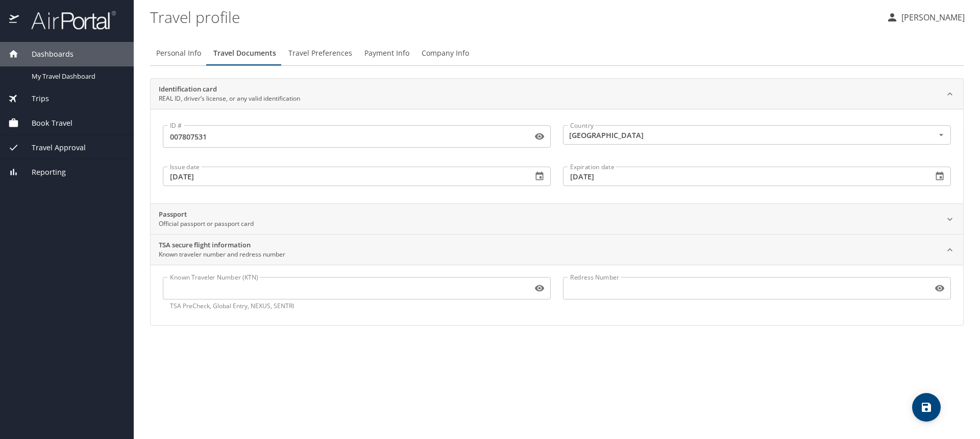 The width and height of the screenshot is (980, 439). I want to click on span: Payment Info, so click(387, 53).